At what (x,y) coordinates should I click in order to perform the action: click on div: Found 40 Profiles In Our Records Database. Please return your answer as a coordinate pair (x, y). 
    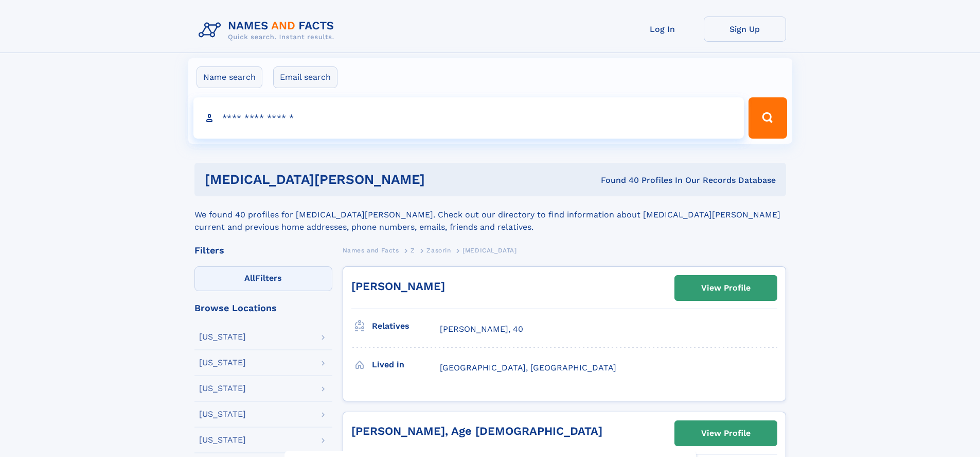
    Looking at the image, I should click on (644, 180).